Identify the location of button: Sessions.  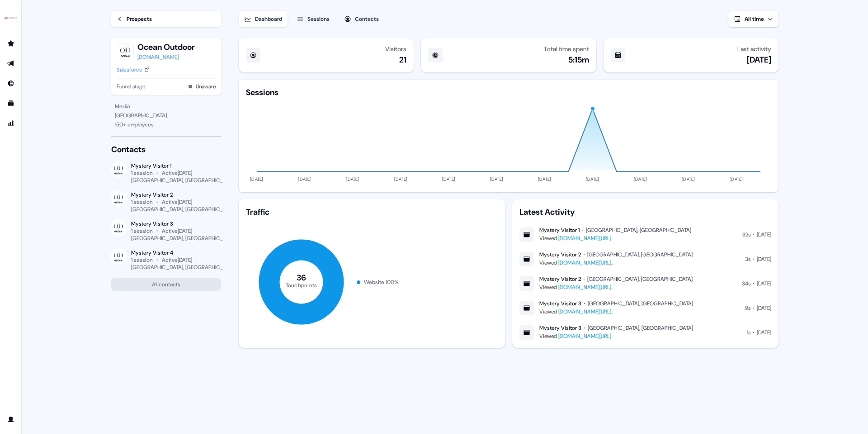
(312, 19).